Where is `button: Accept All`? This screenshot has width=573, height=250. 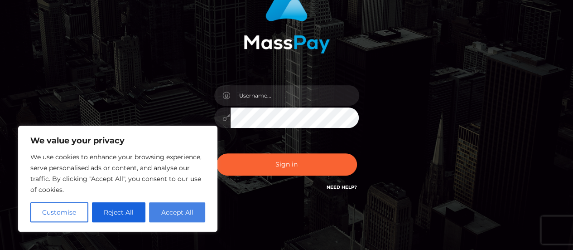 button: Accept All is located at coordinates (177, 212).